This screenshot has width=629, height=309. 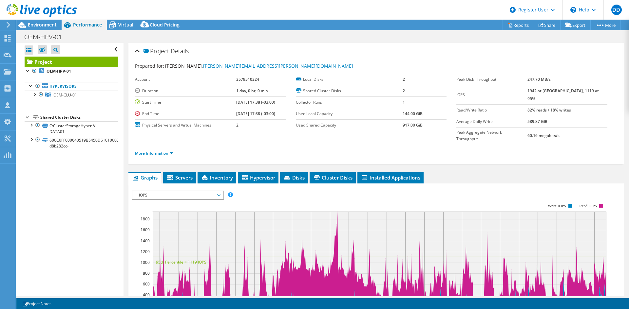 I want to click on a: Hypervisors, so click(x=71, y=86).